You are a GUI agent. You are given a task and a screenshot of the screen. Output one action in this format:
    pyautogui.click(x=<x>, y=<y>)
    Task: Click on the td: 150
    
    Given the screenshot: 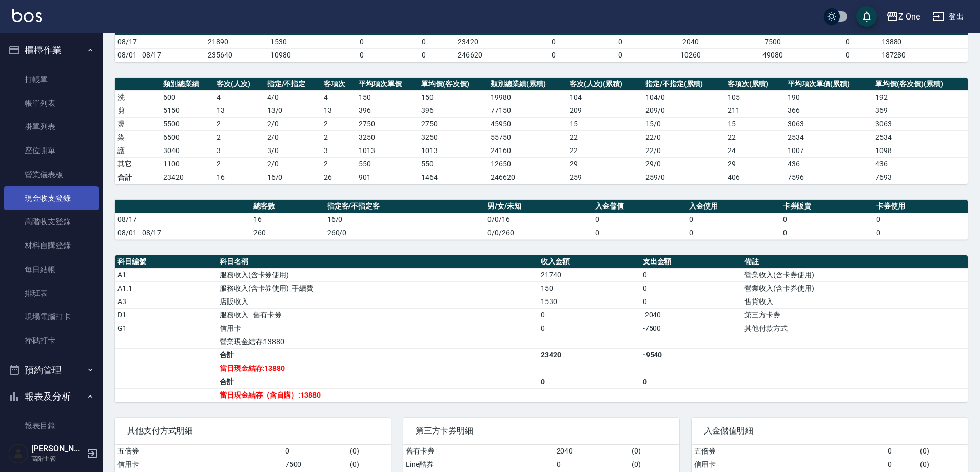 What is the action you would take?
    pyautogui.click(x=453, y=97)
    